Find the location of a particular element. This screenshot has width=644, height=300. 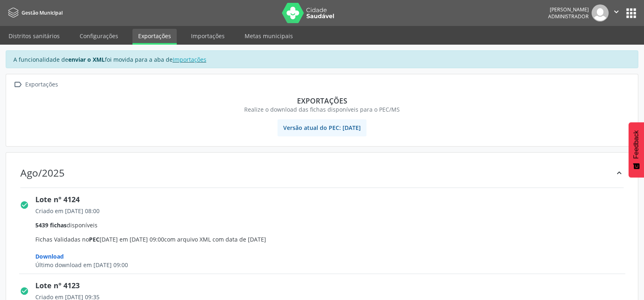

span: 5439 fichas is located at coordinates (51, 225).